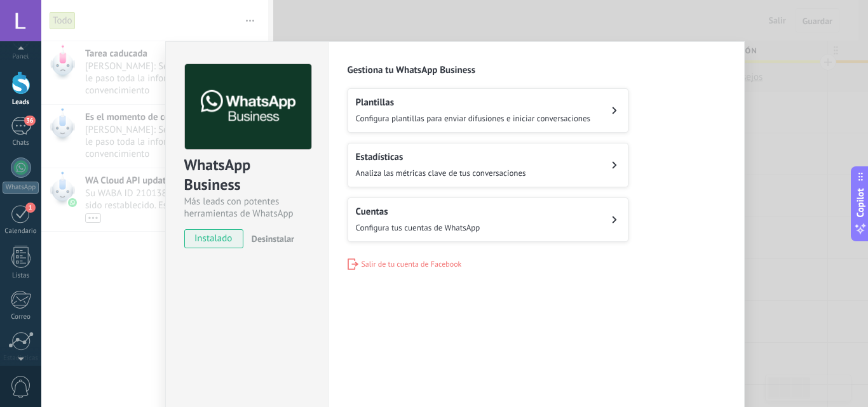  Describe the element at coordinates (21, 102) in the screenshot. I see `div: Leads` at that location.